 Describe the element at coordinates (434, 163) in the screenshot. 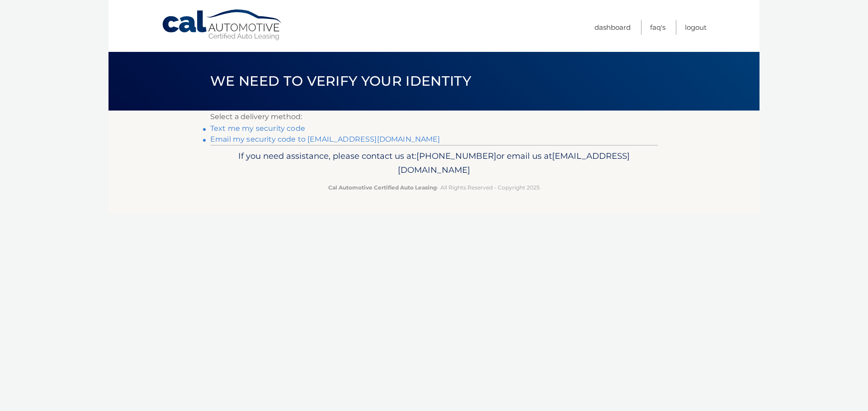

I see `p: If you need assistance, please contact us at: or email us at` at that location.